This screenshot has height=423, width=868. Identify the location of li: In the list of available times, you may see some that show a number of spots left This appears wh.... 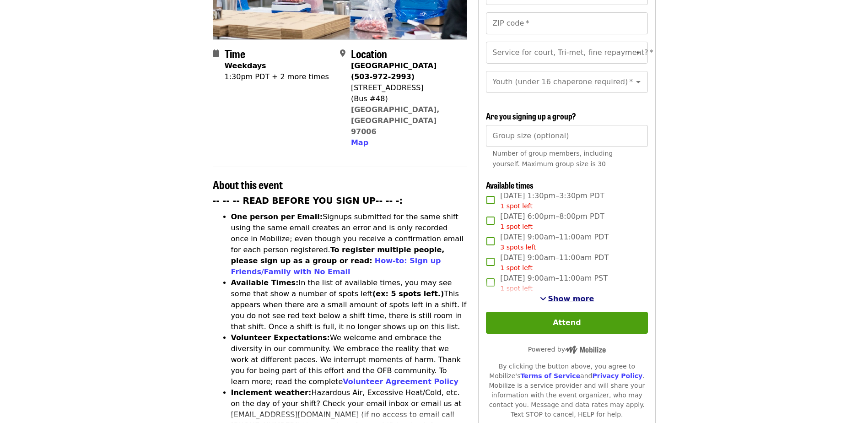
(349, 305).